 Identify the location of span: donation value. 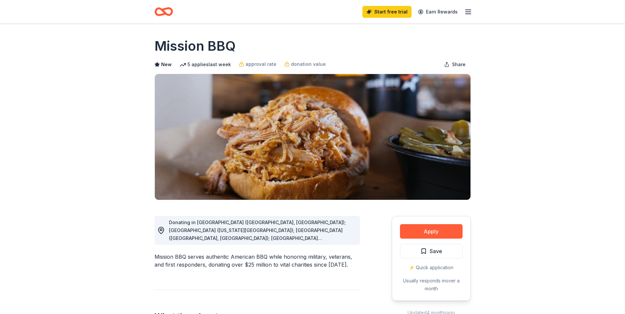
(308, 64).